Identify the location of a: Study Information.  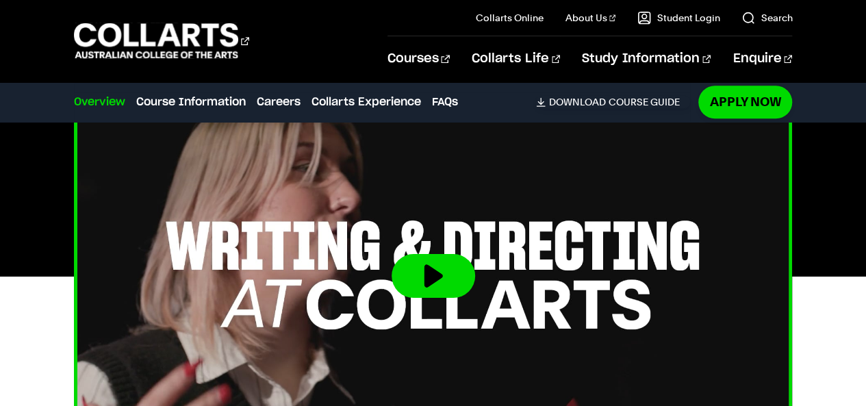
(646, 59).